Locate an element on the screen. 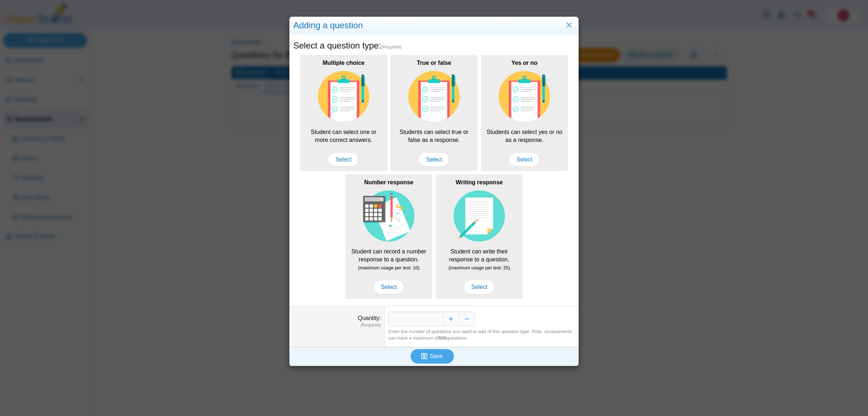 Image resolution: width=868 pixels, height=416 pixels. div: Adding a question is located at coordinates (434, 25).